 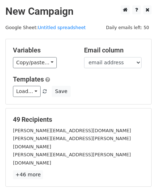 What do you see at coordinates (128, 27) in the screenshot?
I see `a: Daily emails left: 50` at bounding box center [128, 27].